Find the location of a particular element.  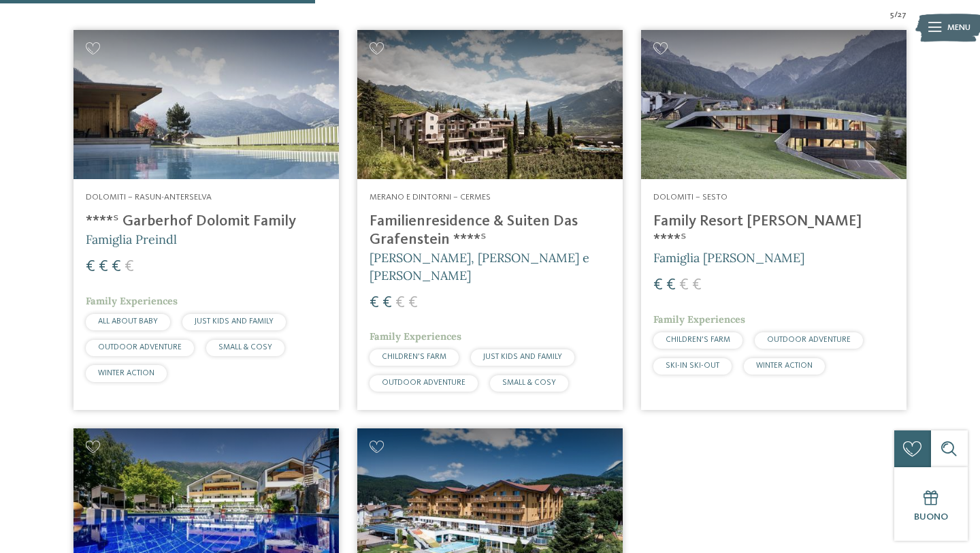

span: Merano e dintorni – Cermes is located at coordinates (431, 197).